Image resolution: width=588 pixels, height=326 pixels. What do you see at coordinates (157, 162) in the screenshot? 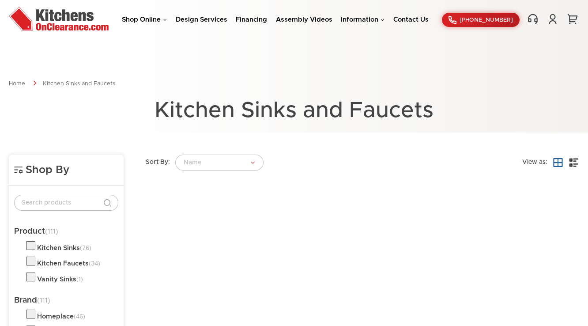
I see `label: Sort By:` at bounding box center [157, 162].